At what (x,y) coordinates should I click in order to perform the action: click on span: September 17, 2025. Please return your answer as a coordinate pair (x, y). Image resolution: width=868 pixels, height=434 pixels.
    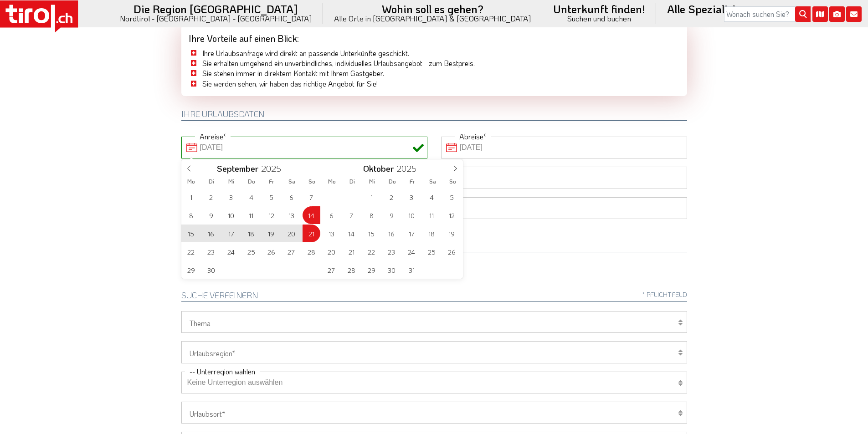
    Looking at the image, I should click on (231, 234).